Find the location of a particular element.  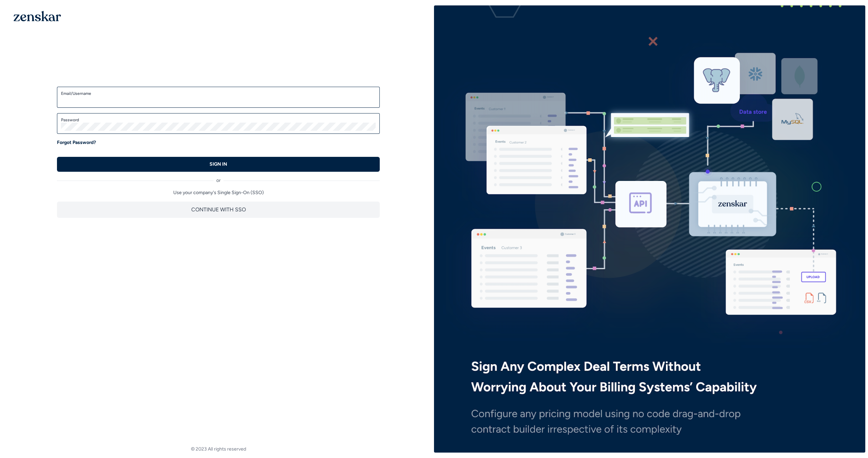

label: Email/Username is located at coordinates (218, 93).